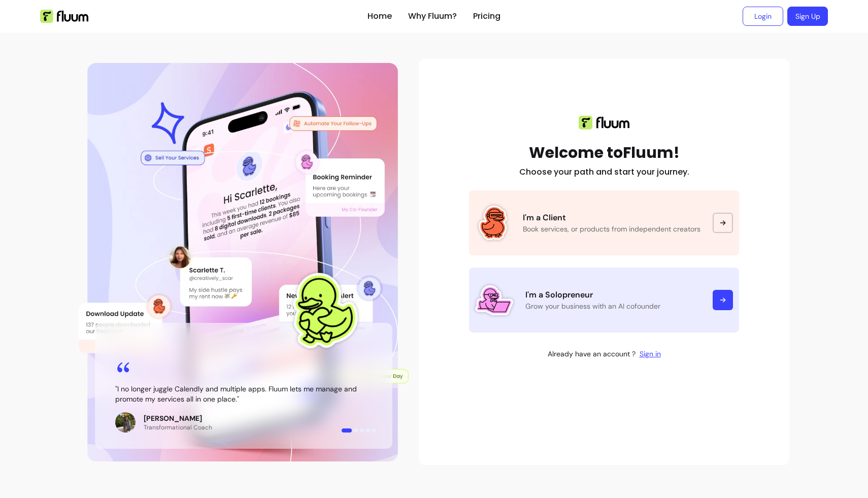  I want to click on p: I'm a Solopreneur, so click(613, 295).